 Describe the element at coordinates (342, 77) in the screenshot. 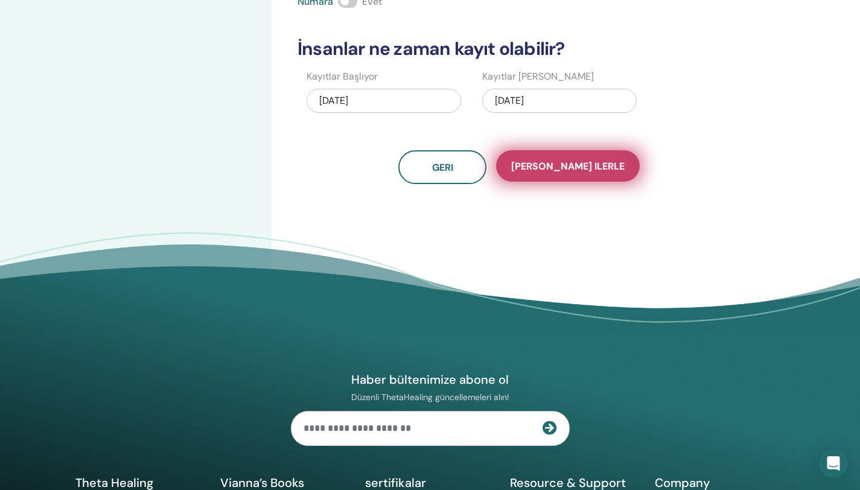

I see `label: Kayıtlar Başlıyor` at that location.